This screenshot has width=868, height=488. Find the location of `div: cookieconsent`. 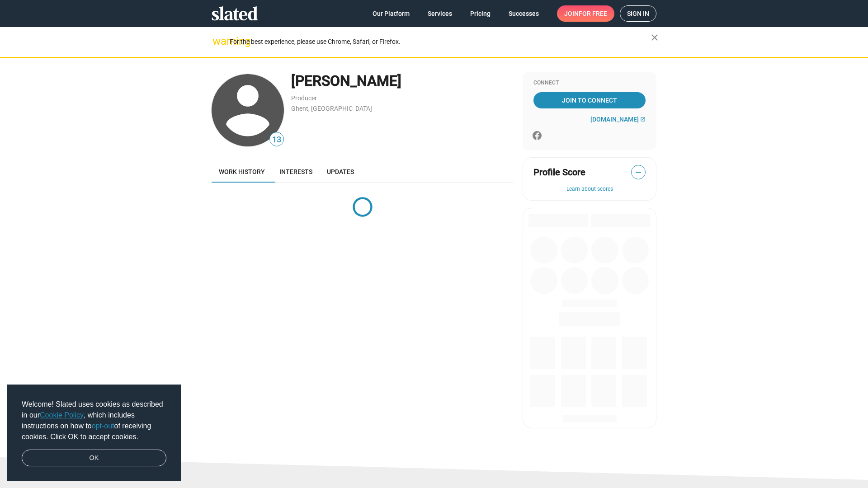

div: cookieconsent is located at coordinates (94, 433).